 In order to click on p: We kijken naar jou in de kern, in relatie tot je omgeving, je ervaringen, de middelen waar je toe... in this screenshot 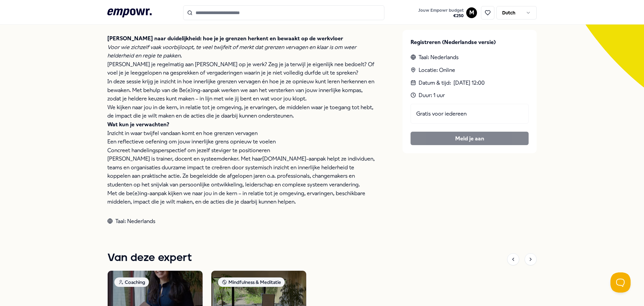, I will do `click(242, 111)`.